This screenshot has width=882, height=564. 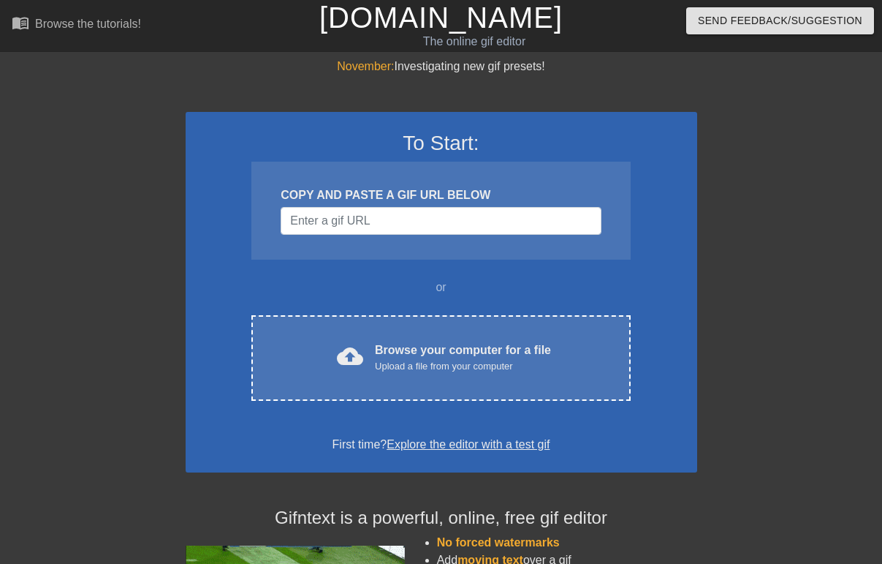 I want to click on div: or, so click(x=441, y=287).